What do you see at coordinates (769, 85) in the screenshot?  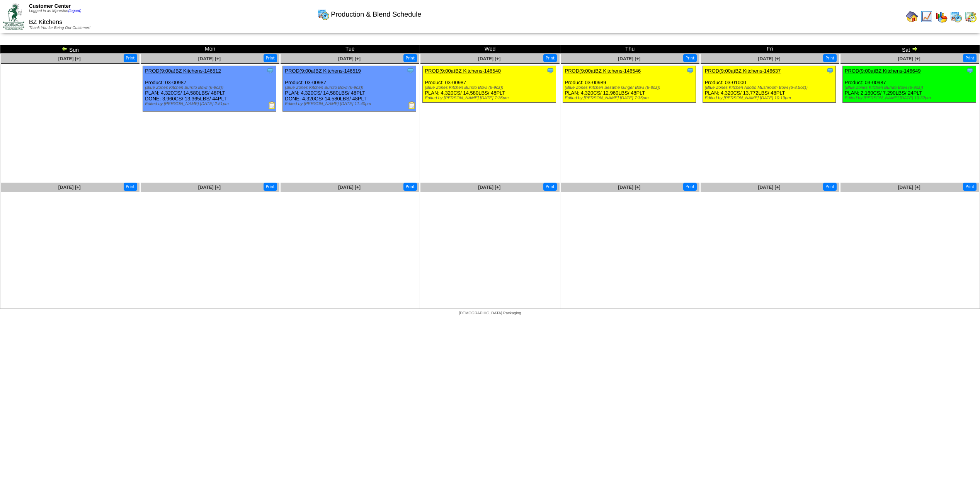 I see `div: Product: 03-01000 PLAN: 4,320CS / 13,772LBS / 48PLT` at bounding box center [769, 85].